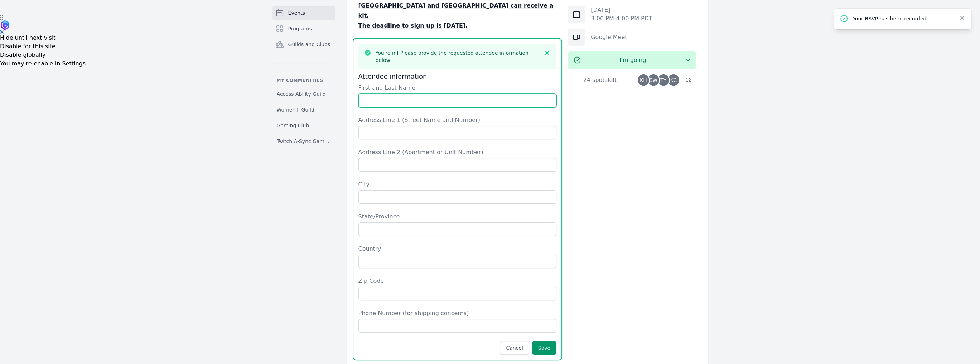 The image size is (980, 364). I want to click on button: I'm going, so click(632, 60).